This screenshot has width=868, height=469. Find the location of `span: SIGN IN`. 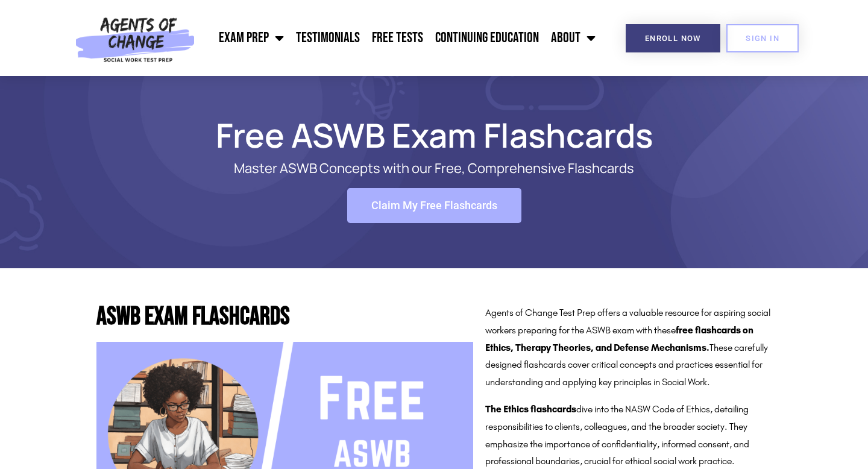

span: SIGN IN is located at coordinates (763, 38).